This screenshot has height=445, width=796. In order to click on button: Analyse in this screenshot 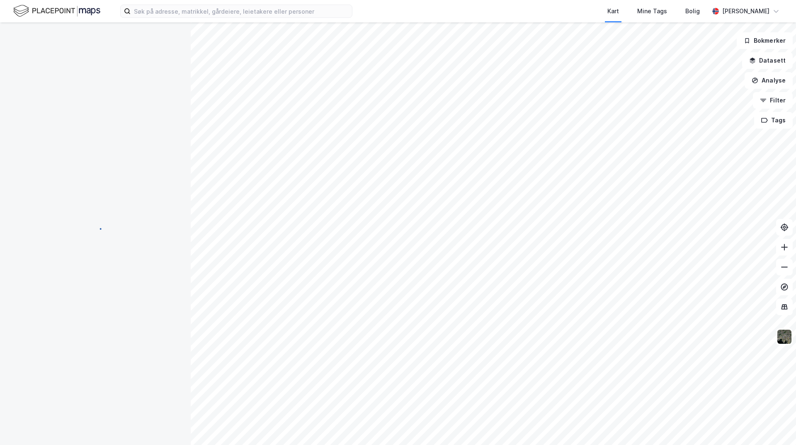, I will do `click(768, 80)`.